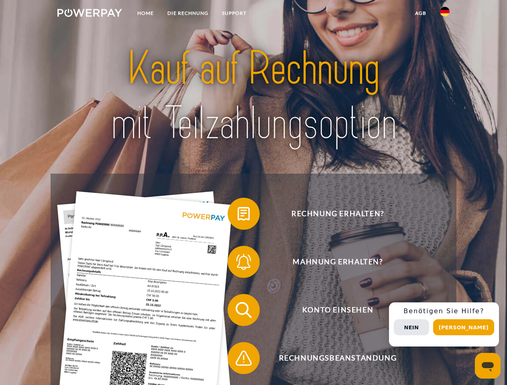 The height and width of the screenshot is (385, 507). What do you see at coordinates (411, 327) in the screenshot?
I see `button: Nein` at bounding box center [411, 327].